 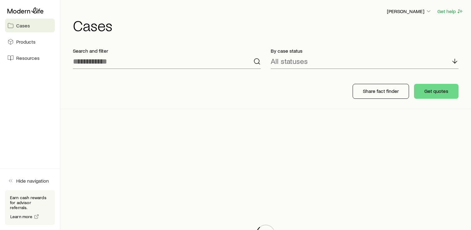 What do you see at coordinates (30, 207) in the screenshot?
I see `div: Earn cash rewards for advisor referrals.Learn more` at bounding box center [30, 207].